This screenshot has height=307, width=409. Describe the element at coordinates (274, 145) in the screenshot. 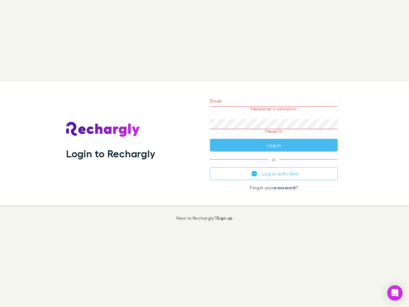

I see `button: Log in` at that location.